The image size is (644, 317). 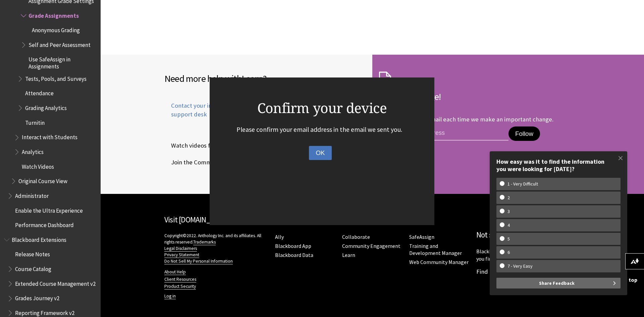 I want to click on button: Follow, so click(x=524, y=134).